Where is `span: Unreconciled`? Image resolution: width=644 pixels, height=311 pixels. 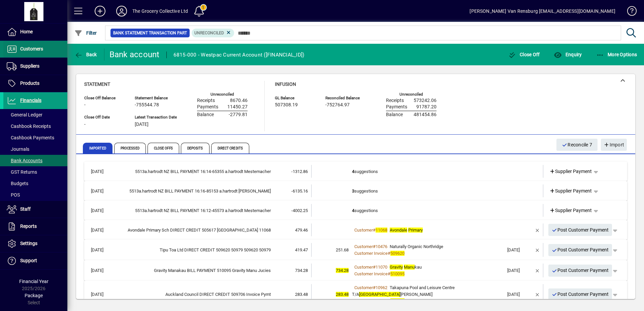 span: Unreconciled is located at coordinates (209, 33).